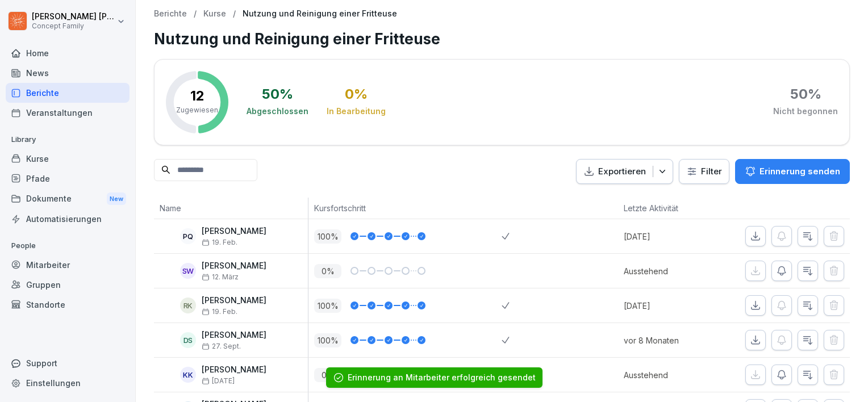 This screenshot has height=402, width=868. What do you see at coordinates (117, 199) in the screenshot?
I see `div: New` at bounding box center [117, 199].